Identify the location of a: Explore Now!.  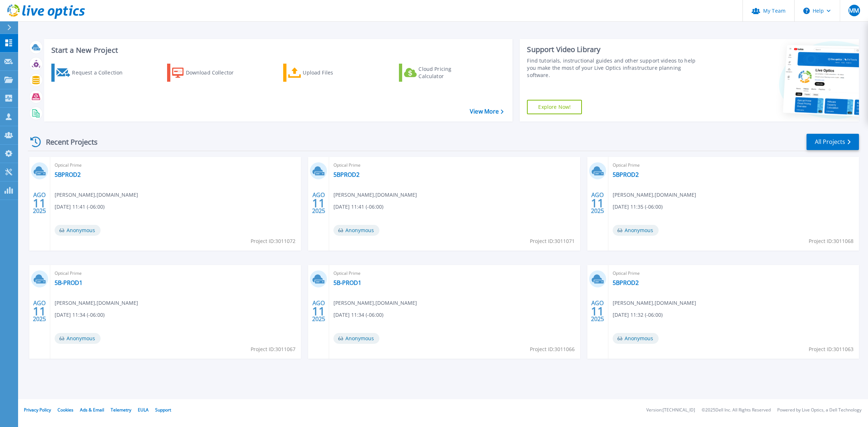
(554, 107).